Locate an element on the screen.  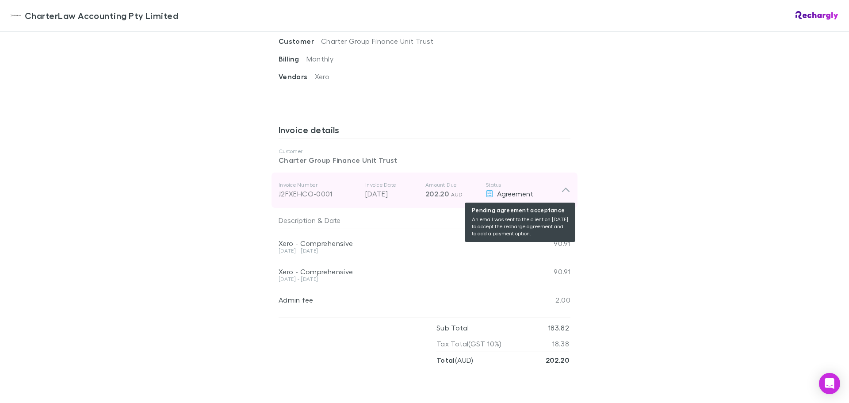
p: 18.38 is located at coordinates (560, 343).